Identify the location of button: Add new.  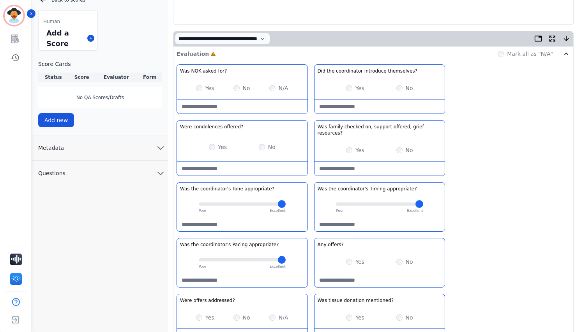
(56, 120).